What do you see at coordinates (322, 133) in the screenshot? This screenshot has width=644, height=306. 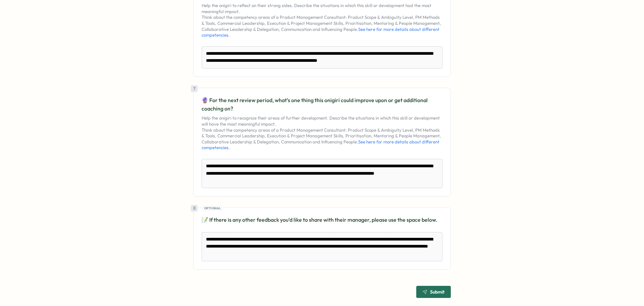 I see `p: Help the onigiri to recognize their areas of further development. Describe the situations in whic...` at bounding box center [322, 133].